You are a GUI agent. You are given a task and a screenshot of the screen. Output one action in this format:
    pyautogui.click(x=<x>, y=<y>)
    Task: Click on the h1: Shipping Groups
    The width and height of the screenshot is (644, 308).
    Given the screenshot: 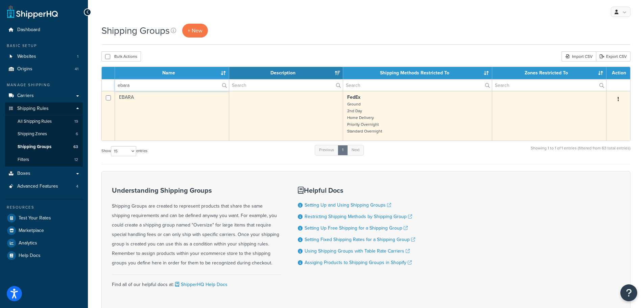 What is the action you would take?
    pyautogui.click(x=135, y=30)
    